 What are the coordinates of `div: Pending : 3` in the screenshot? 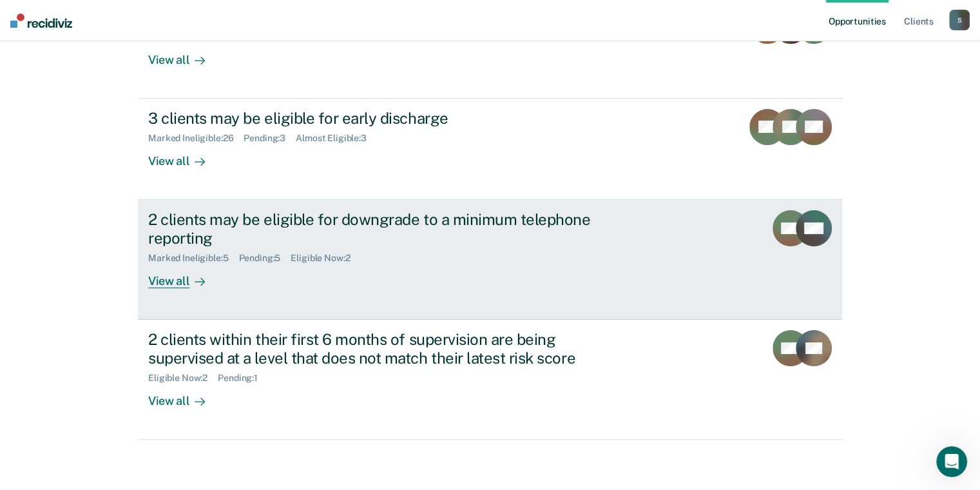 It's located at (269, 138).